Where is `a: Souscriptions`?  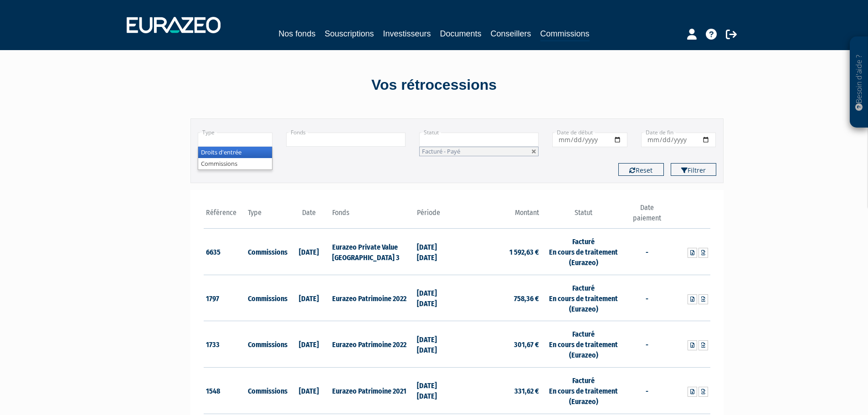 a: Souscriptions is located at coordinates (349, 33).